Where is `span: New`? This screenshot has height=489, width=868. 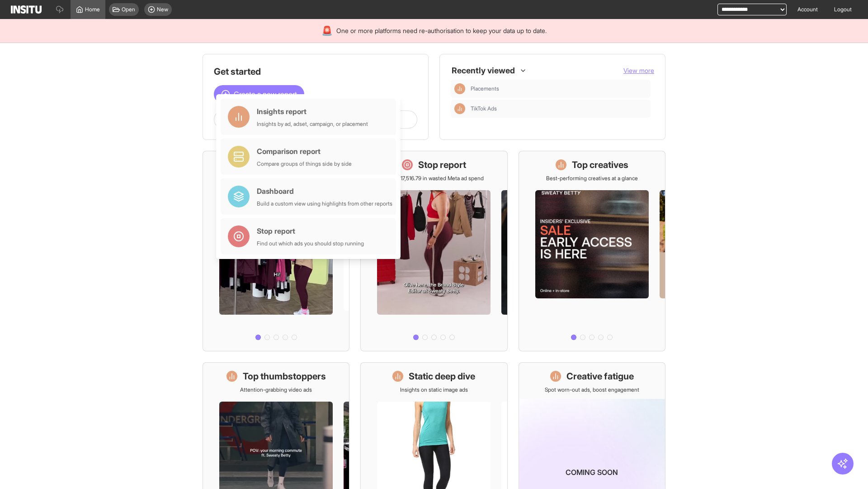 span: New is located at coordinates (162, 10).